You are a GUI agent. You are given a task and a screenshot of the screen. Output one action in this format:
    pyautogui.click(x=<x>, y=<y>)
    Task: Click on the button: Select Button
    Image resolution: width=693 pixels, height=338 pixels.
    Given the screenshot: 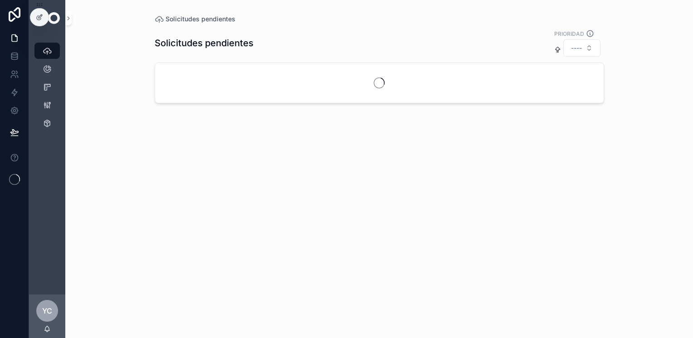 What is the action you would take?
    pyautogui.click(x=582, y=48)
    